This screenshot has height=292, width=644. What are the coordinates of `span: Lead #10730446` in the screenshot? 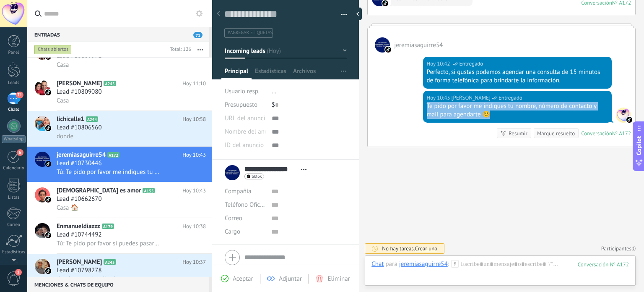 It's located at (80, 163).